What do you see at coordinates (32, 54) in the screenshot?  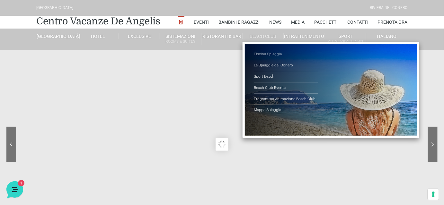 I see `span: Le tue conversazioni` at bounding box center [32, 54].